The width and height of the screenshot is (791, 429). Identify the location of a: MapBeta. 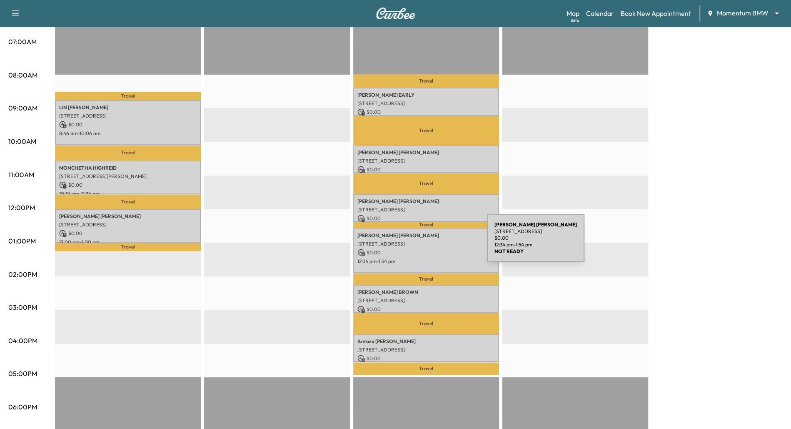
(573, 13).